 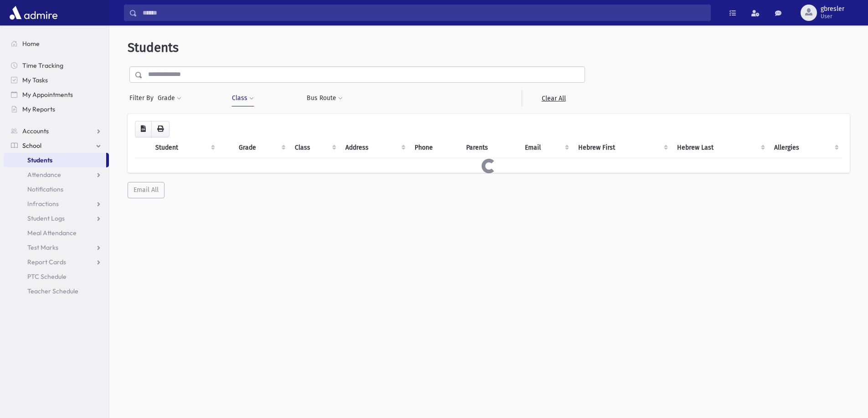 I want to click on a: Time Tracking, so click(x=56, y=65).